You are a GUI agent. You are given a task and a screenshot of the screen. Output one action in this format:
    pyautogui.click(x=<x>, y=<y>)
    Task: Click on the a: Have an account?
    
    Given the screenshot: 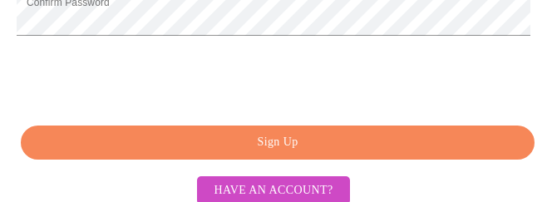 What is the action you would take?
    pyautogui.click(x=273, y=189)
    